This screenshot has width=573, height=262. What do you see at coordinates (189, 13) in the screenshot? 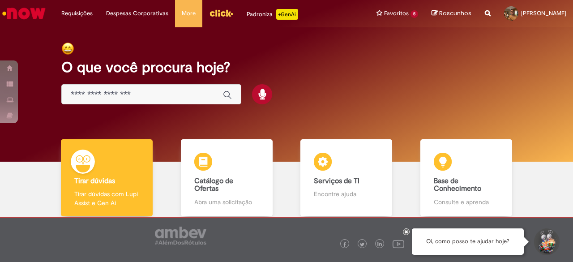
I see `span: More` at bounding box center [189, 13].